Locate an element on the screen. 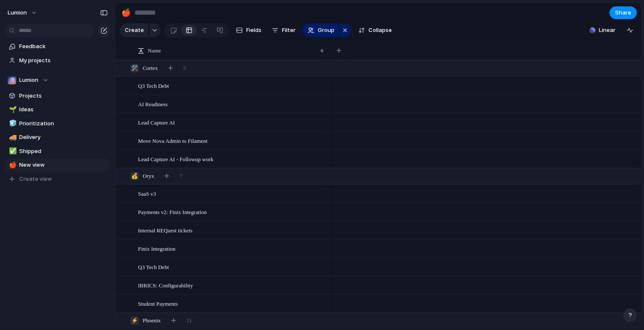 The width and height of the screenshot is (644, 330). span: Payments v2: Finix Integration is located at coordinates (172, 212).